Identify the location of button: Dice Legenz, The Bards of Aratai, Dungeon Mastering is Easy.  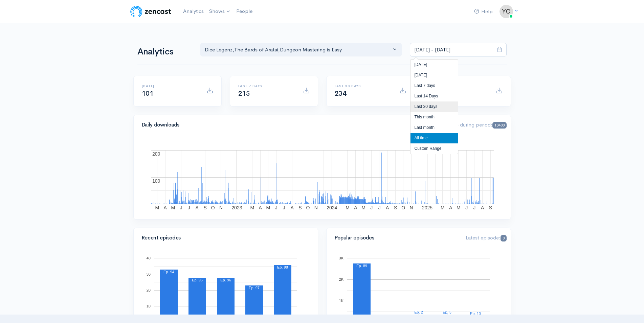
(301, 50).